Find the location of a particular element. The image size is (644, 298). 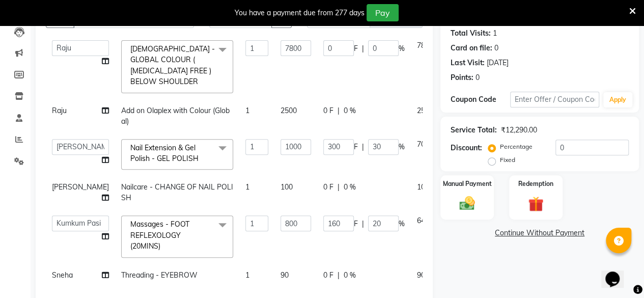

img: _cash.svg is located at coordinates (467, 203).